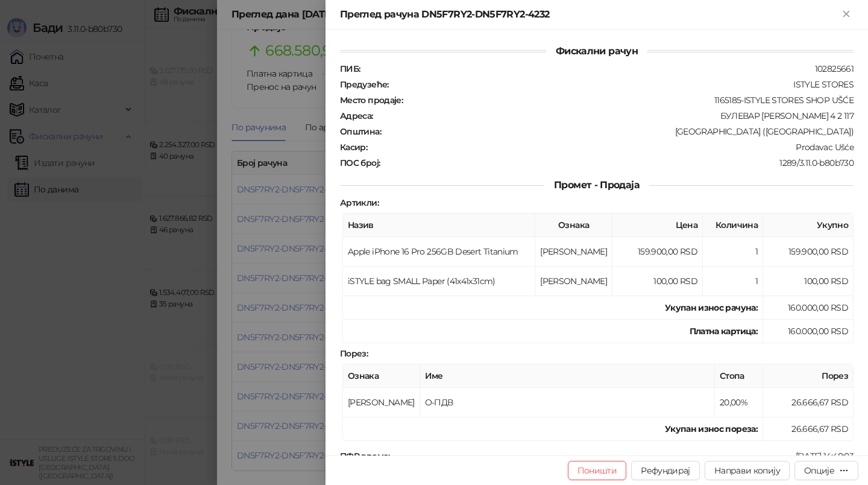  I want to click on div: ISTYLE STORES, so click(622, 85).